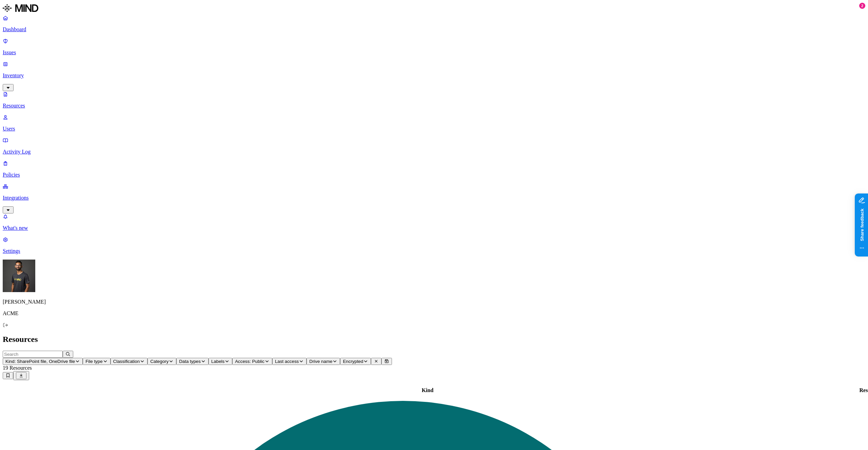 The image size is (868, 450). What do you see at coordinates (40, 361) in the screenshot?
I see `span: Kind: SharePoint file, OneDrive file` at bounding box center [40, 361].